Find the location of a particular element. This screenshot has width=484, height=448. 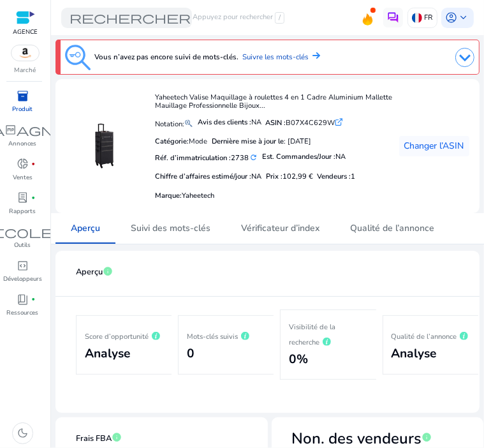

font: B07X4C629W is located at coordinates (300, 122).